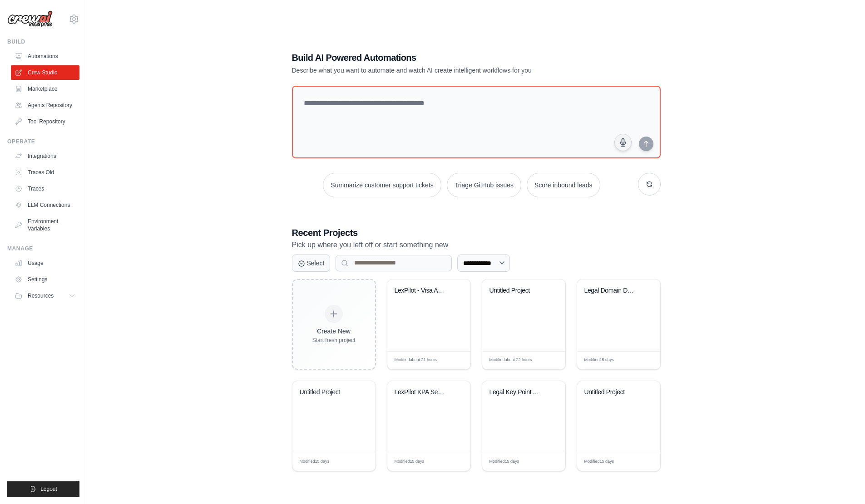 The height and width of the screenshot is (504, 865). What do you see at coordinates (511, 360) in the screenshot?
I see `span: Modified about 22 hours` at bounding box center [511, 360].